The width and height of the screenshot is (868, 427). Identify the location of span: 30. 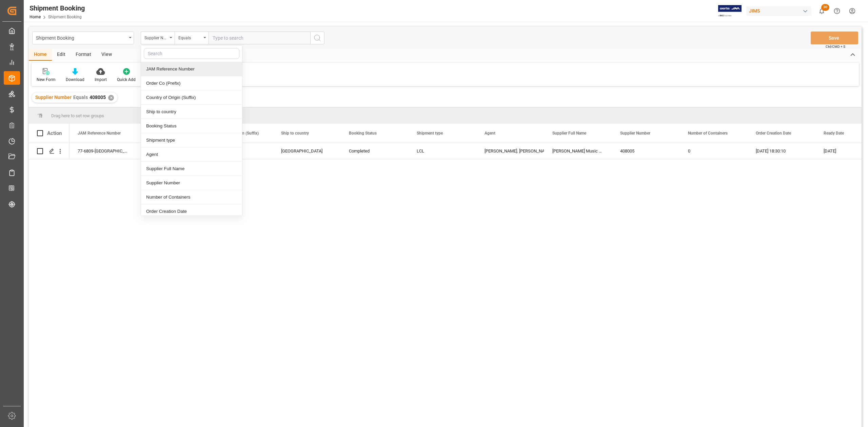
(826, 7).